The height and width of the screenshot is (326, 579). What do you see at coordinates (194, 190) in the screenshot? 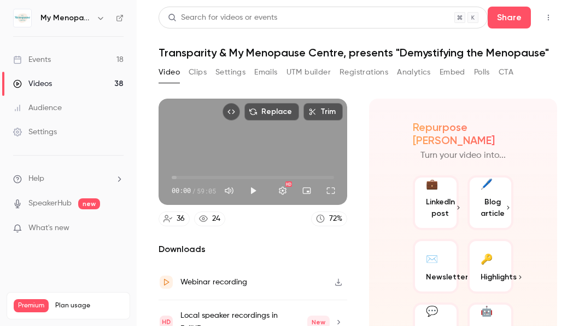
I see `div: 00:00` at bounding box center [194, 190].